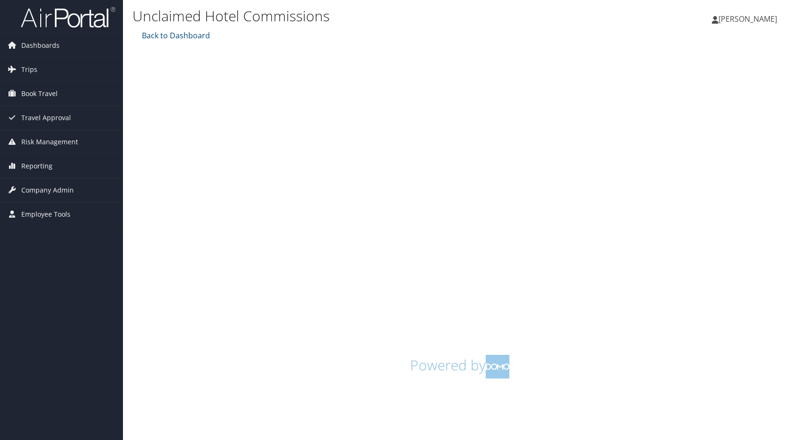 The width and height of the screenshot is (796, 440). Describe the element at coordinates (46, 118) in the screenshot. I see `span: Travel Approval` at that location.